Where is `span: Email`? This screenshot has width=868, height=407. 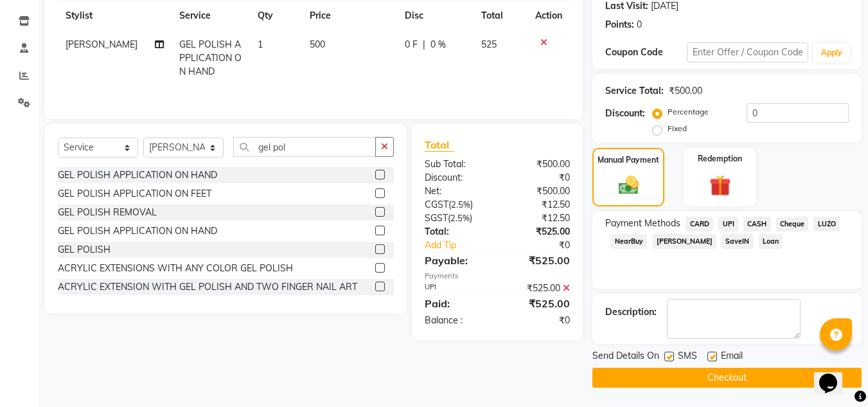
span: Email is located at coordinates (731, 357).